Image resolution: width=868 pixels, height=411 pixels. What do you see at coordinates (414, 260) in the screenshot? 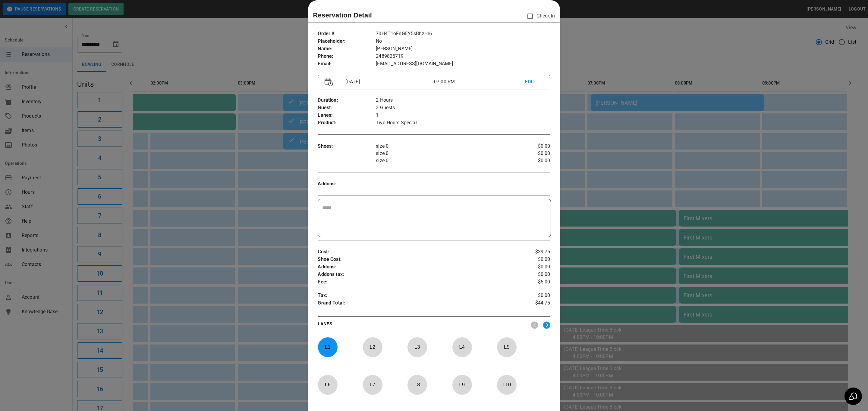
I see `p: Shoe Cost :` at bounding box center [414, 260].